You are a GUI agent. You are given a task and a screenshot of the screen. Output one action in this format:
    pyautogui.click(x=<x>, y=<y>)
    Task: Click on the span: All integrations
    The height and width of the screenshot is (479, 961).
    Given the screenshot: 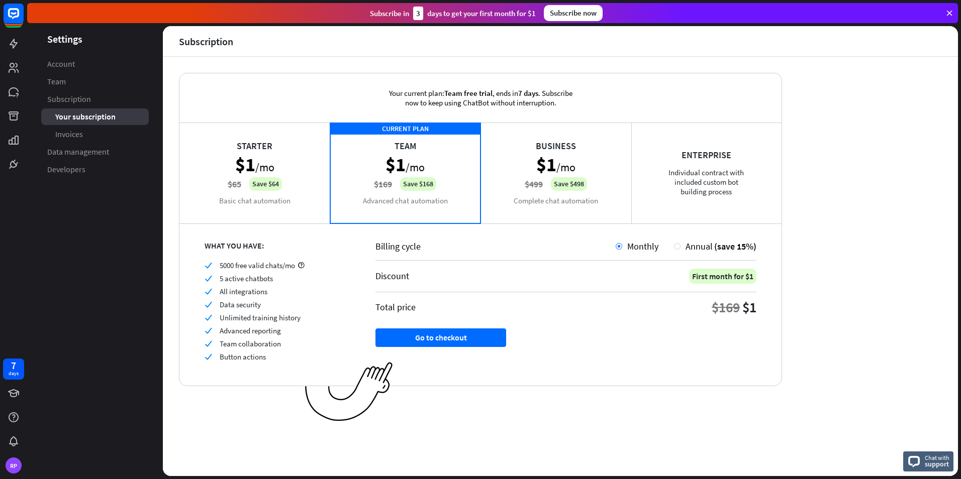 What is the action you would take?
    pyautogui.click(x=243, y=291)
    